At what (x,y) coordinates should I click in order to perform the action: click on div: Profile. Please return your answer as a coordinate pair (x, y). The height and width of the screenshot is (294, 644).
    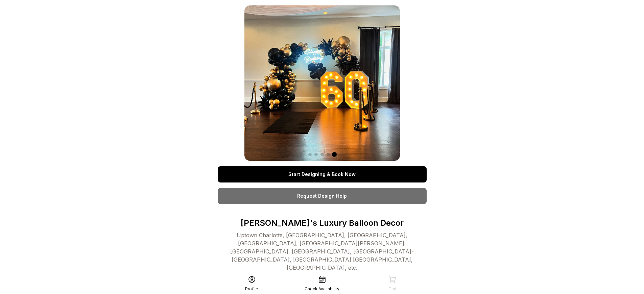
    Looking at the image, I should click on (251, 289).